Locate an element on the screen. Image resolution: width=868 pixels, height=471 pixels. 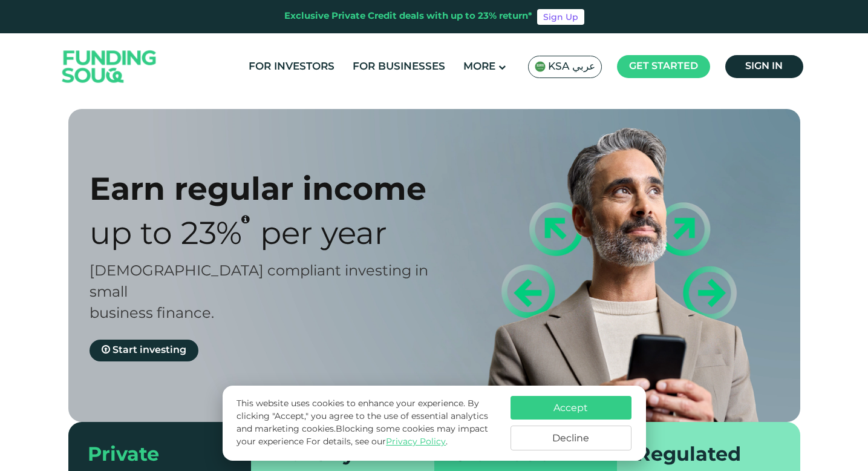
a: Sign Up is located at coordinates (561, 17).